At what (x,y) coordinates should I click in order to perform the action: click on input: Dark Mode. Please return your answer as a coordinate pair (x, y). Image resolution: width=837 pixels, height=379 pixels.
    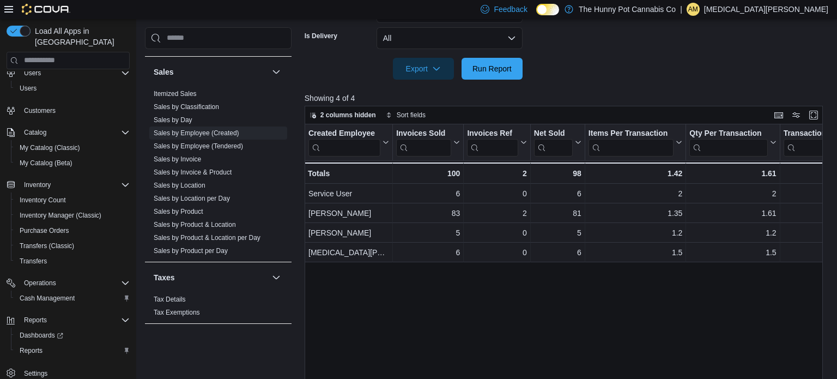
    Looking at the image, I should click on (548, 9).